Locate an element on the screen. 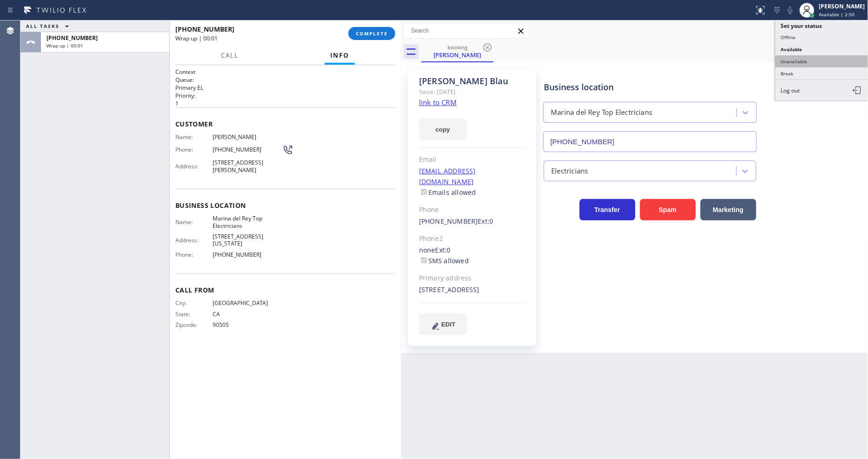  span: 90505 is located at coordinates (247, 325).